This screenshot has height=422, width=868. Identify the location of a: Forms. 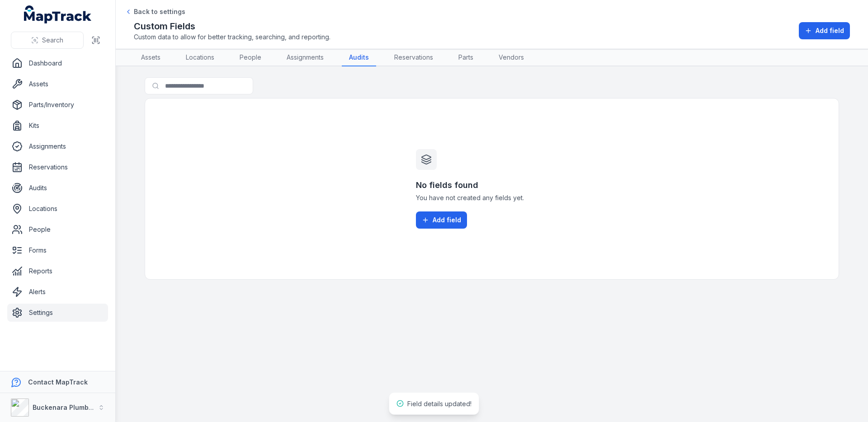
(57, 250).